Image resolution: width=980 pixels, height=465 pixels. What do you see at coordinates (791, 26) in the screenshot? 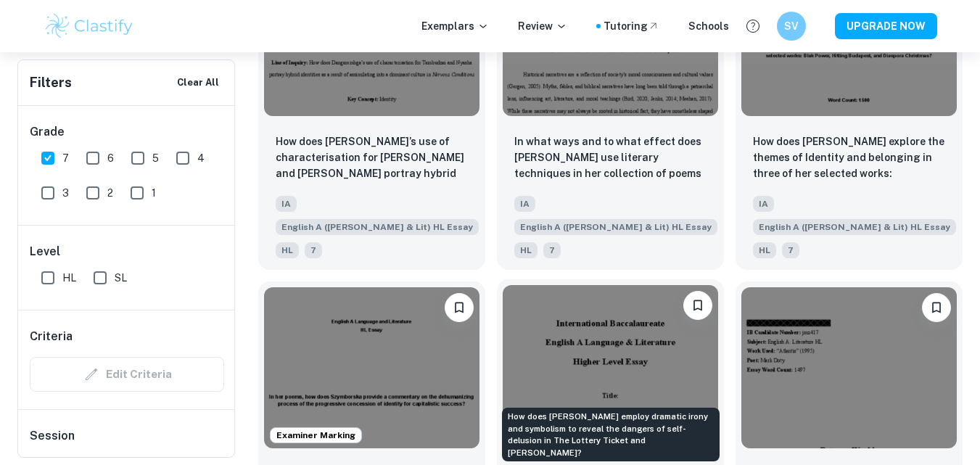
I see `h6: SV` at bounding box center [791, 26].